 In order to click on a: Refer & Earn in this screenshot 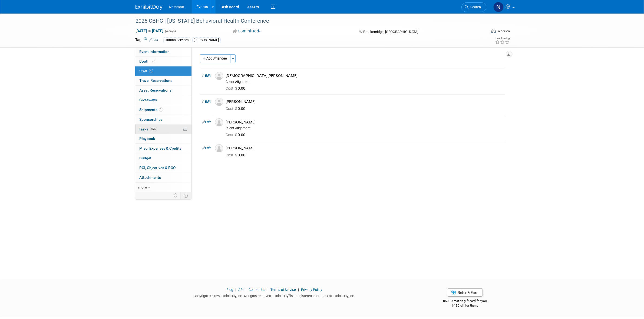, I will do `click(465, 292)`.